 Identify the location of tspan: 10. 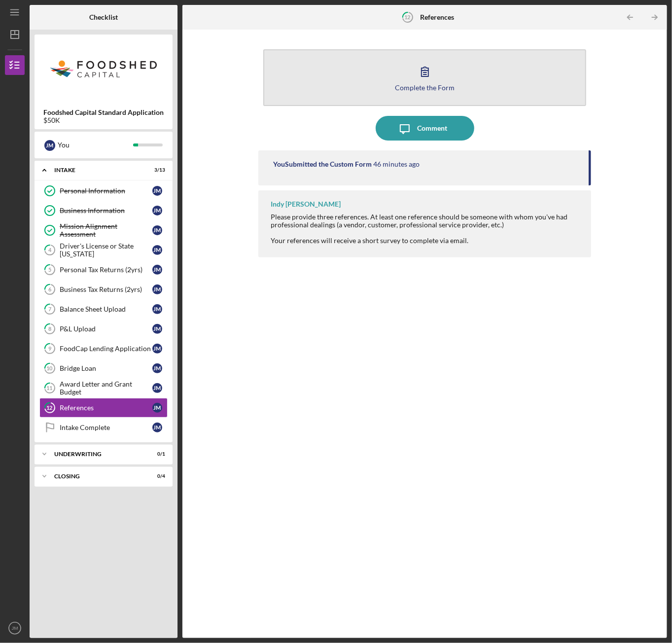
(50, 368).